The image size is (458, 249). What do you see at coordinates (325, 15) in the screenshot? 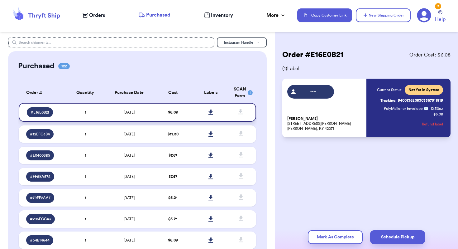
I see `button: Copy Customer Link` at bounding box center [325, 15].